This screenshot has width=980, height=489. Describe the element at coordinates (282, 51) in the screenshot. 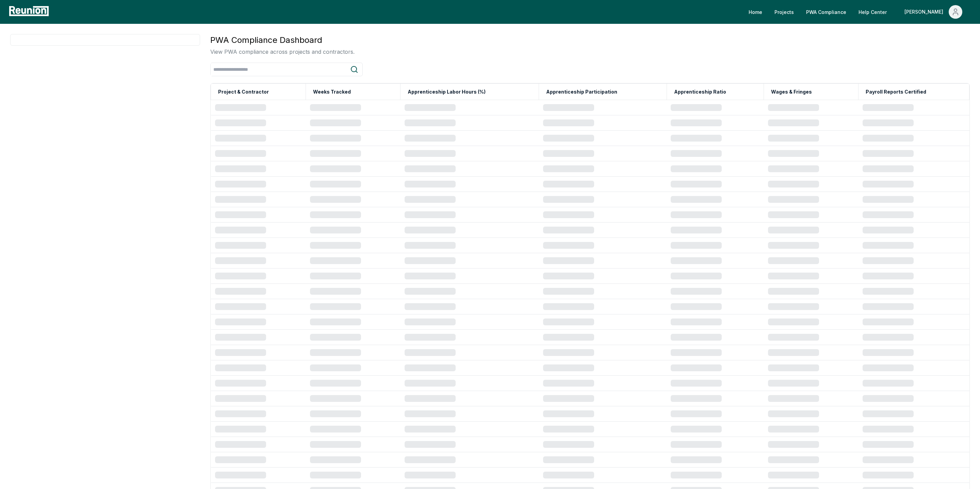

I see `p: View PWA compliance across projects and contractors.` at that location.